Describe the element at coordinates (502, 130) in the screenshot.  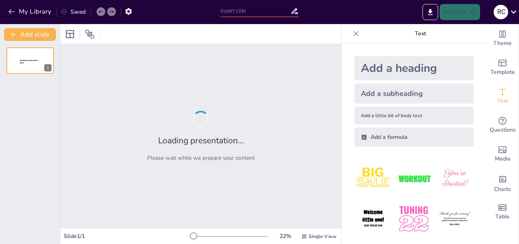
I see `span: Questions` at that location.